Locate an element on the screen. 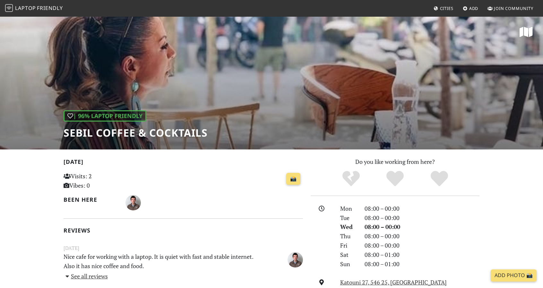 This screenshot has width=543, height=288. div: Wed is located at coordinates (349, 227).